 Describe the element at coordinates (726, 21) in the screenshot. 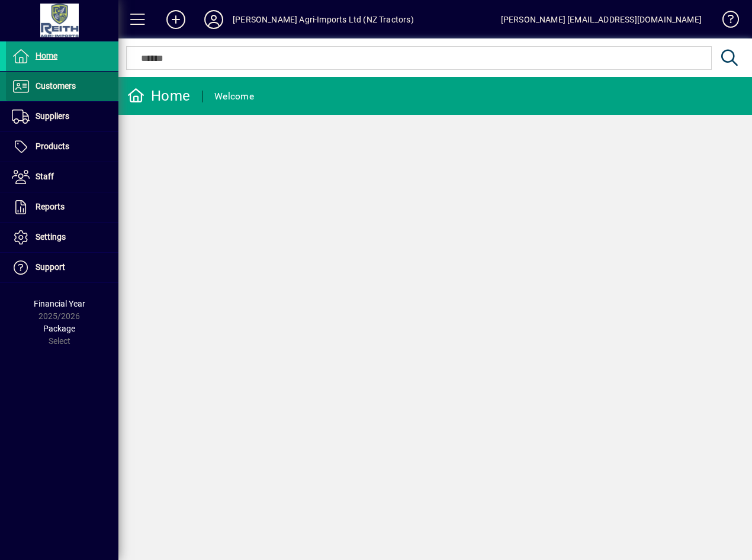

I see `a: Knowledge Base` at that location.